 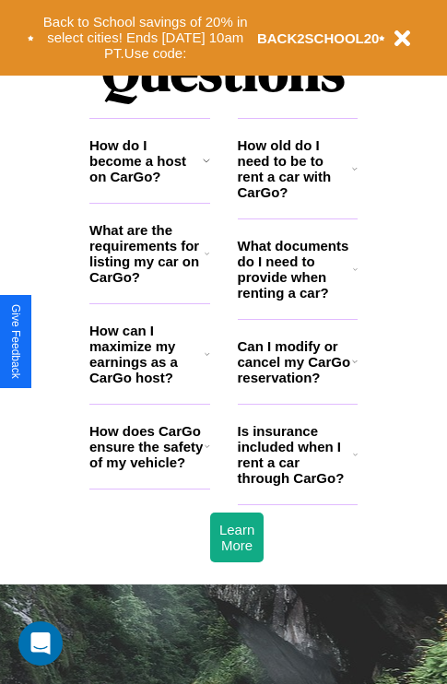 What do you see at coordinates (295, 361) in the screenshot?
I see `h3: Can I modify or cancel my CarGo reservation?` at bounding box center [295, 361].